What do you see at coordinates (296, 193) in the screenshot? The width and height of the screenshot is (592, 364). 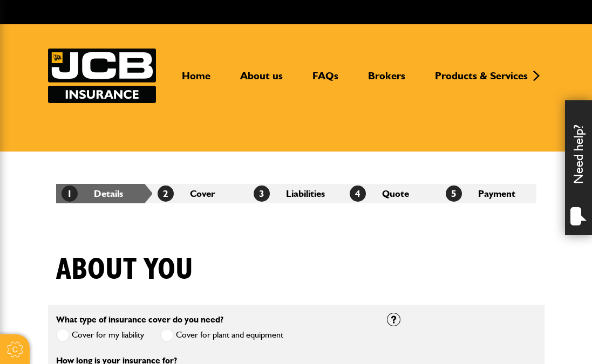 I see `li: Liabilities` at bounding box center [296, 193].